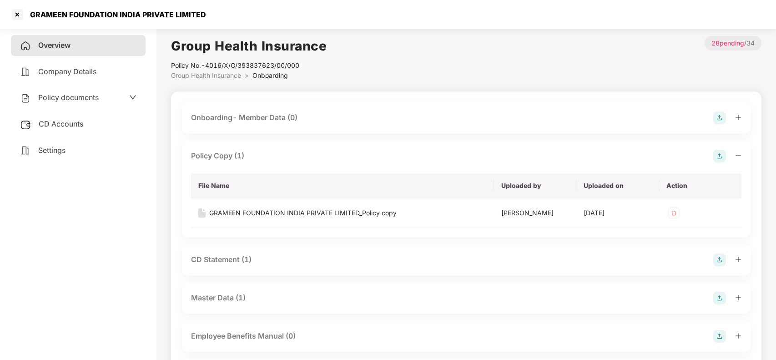 The width and height of the screenshot is (776, 360). Describe the element at coordinates (133, 97) in the screenshot. I see `span: down` at that location.